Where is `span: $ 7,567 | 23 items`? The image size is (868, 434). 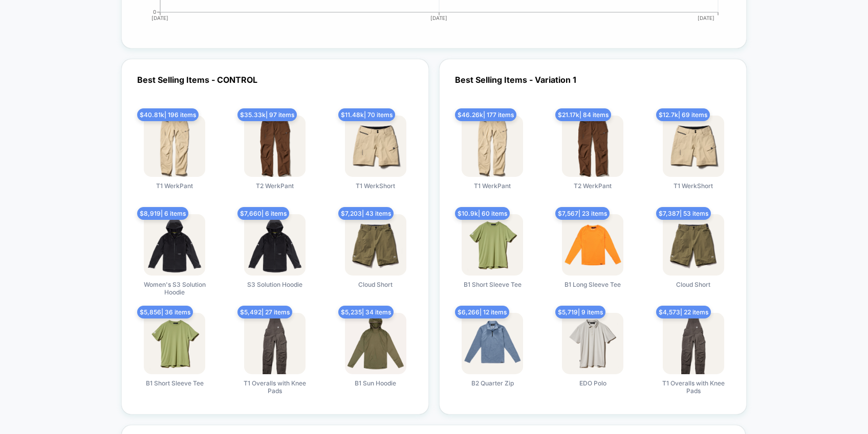
span: $ 7,567 | 23 items is located at coordinates (582, 213).